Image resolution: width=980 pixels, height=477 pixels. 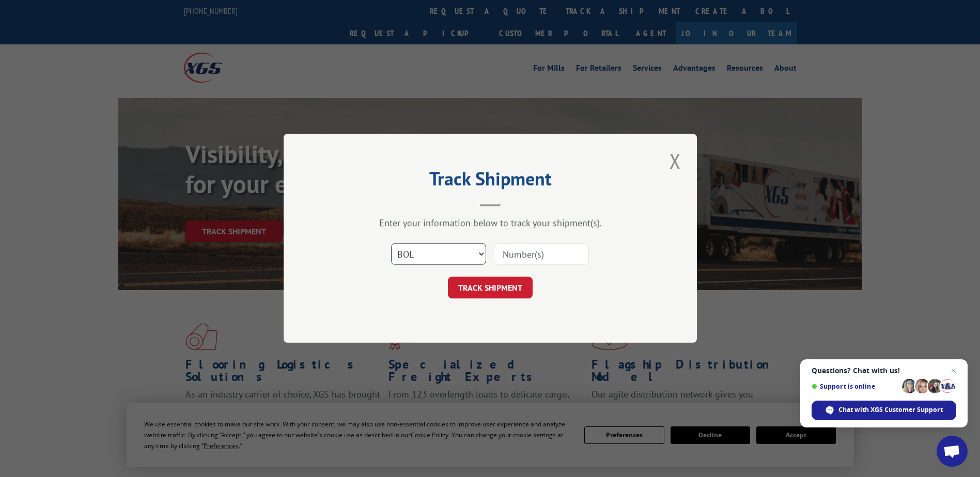 What do you see at coordinates (490, 223) in the screenshot?
I see `div: Enter your information below to track your shipment(s).` at bounding box center [490, 223].